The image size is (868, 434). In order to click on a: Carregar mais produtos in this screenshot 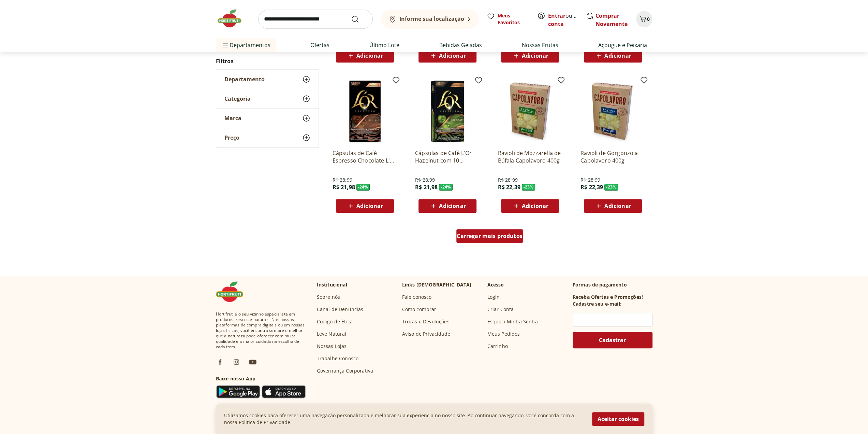, I will do `click(490, 237)`.